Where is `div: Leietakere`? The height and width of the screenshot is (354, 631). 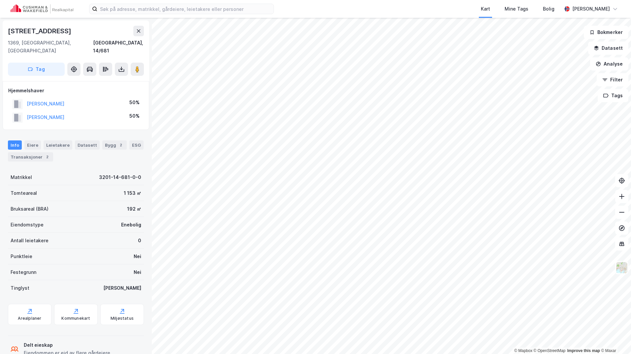 div: Leietakere is located at coordinates (58, 145).